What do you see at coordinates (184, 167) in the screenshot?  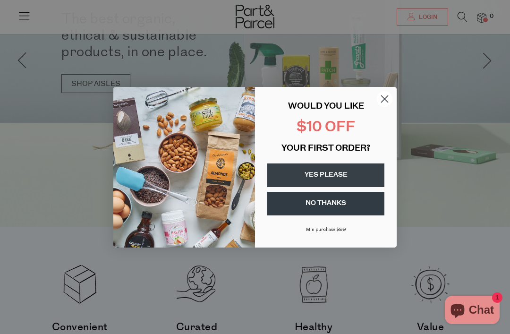 I see `img: 43fba0fb-7538-40bc-babb-ffb1a4d097bc.jpeg` at bounding box center [184, 167].